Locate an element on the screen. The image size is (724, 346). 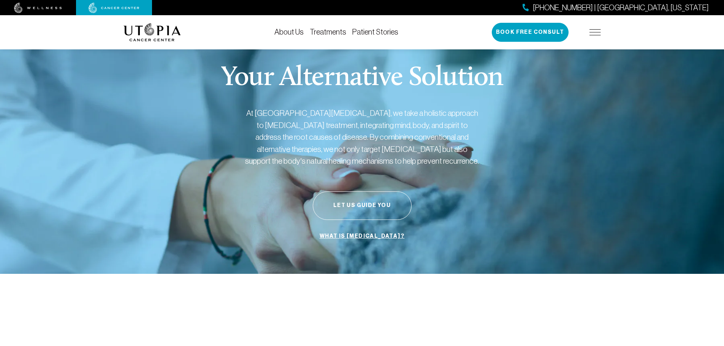
img: wellness is located at coordinates (38, 8).